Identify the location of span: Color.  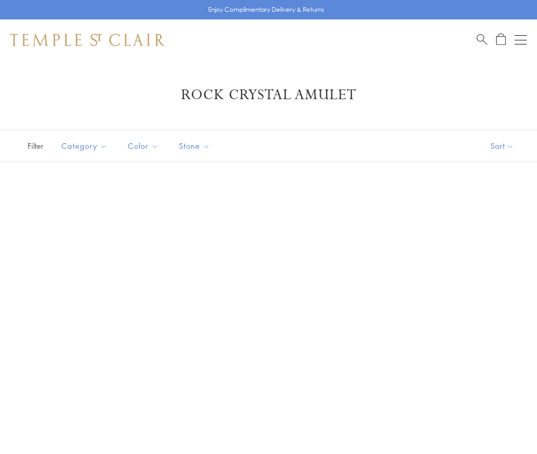
(144, 146).